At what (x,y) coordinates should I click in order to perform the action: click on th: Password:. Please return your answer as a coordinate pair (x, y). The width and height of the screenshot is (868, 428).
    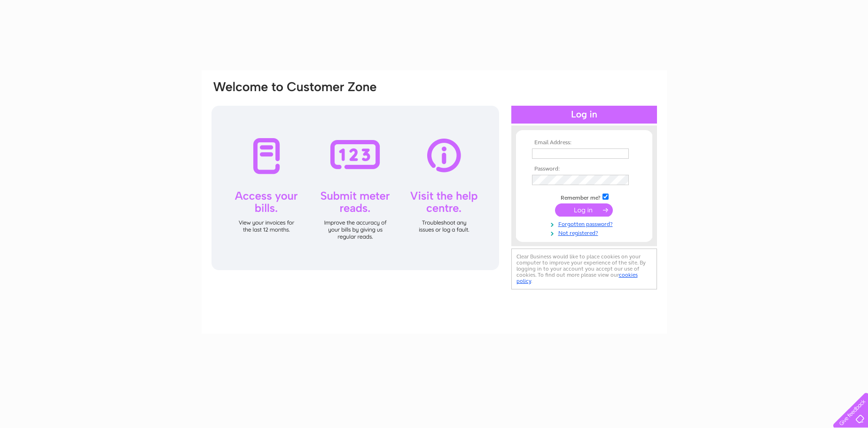
    Looking at the image, I should click on (584, 169).